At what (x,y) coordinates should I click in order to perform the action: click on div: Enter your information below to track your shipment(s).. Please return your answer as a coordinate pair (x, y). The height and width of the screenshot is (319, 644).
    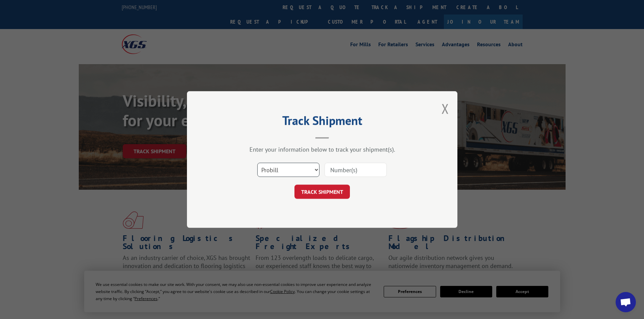
    Looking at the image, I should click on (322, 149).